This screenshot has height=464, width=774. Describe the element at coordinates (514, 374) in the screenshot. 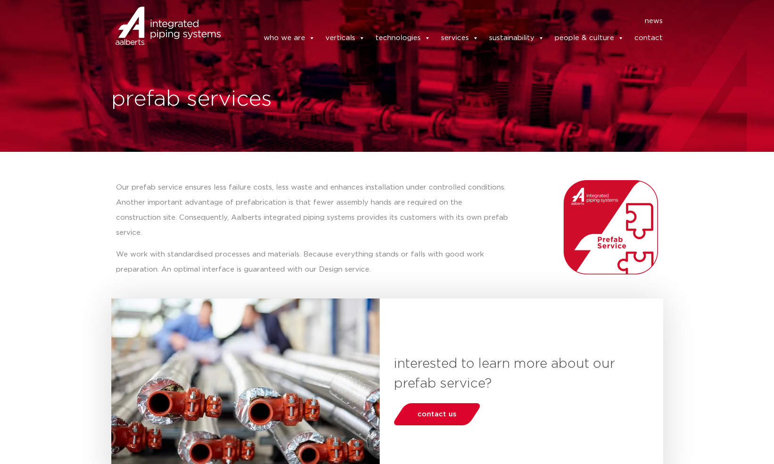

I see `h3: interested to learn more about our prefab service?` at that location.